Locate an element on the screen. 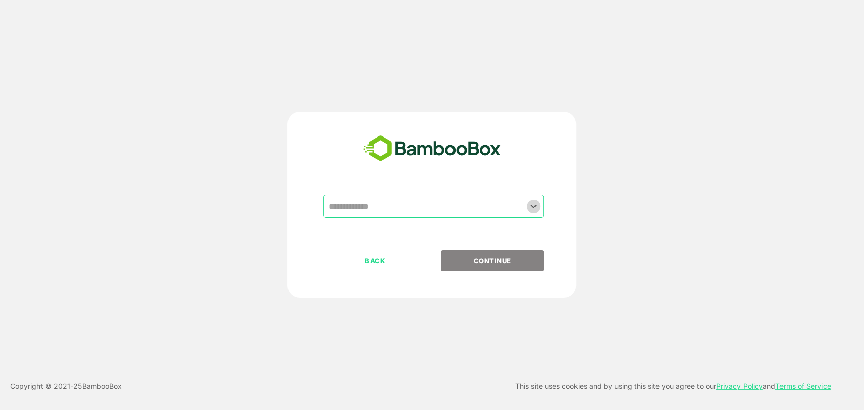 Image resolution: width=864 pixels, height=410 pixels. p: Copyright © 2021- 25 BambooBox is located at coordinates (66, 387).